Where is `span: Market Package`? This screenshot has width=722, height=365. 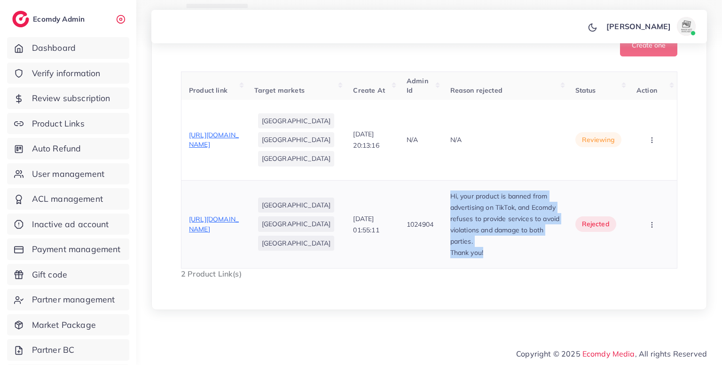
span: Market Package is located at coordinates (64, 325).